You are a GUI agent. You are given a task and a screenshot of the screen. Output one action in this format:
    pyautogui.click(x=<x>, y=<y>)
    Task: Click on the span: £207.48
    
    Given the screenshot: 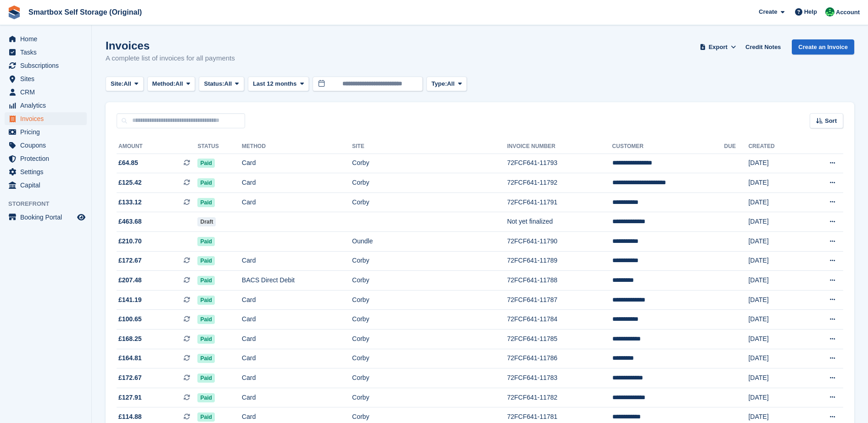 What is the action you would take?
    pyautogui.click(x=130, y=280)
    